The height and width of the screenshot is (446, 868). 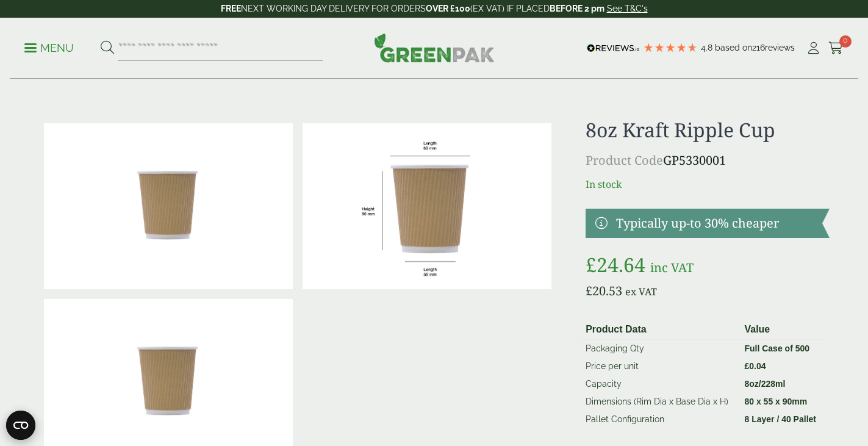 I want to click on span: inc VAT, so click(x=671, y=268).